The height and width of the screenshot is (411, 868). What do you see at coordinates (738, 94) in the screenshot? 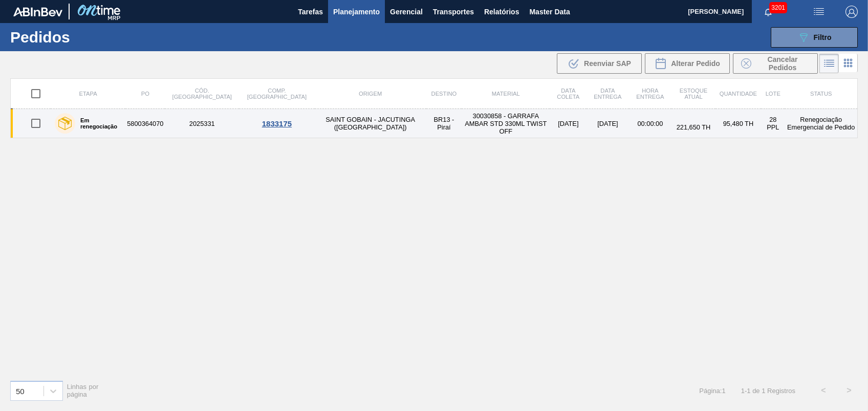
I see `span: Quantidade` at bounding box center [738, 94].